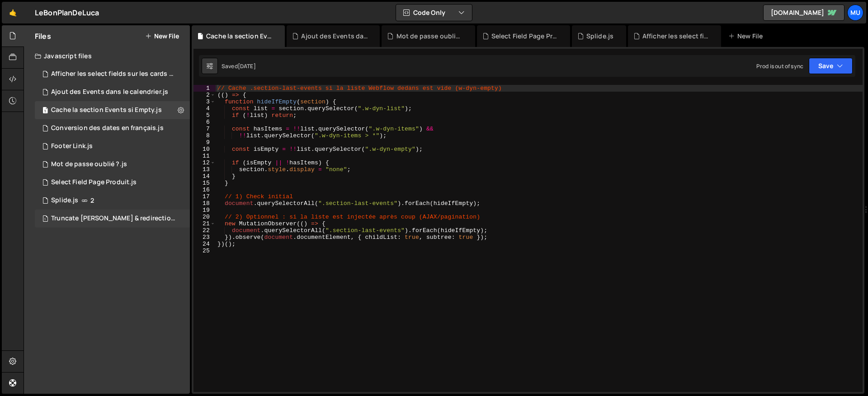  Describe the element at coordinates (204, 95) in the screenshot. I see `div: 2` at that location.